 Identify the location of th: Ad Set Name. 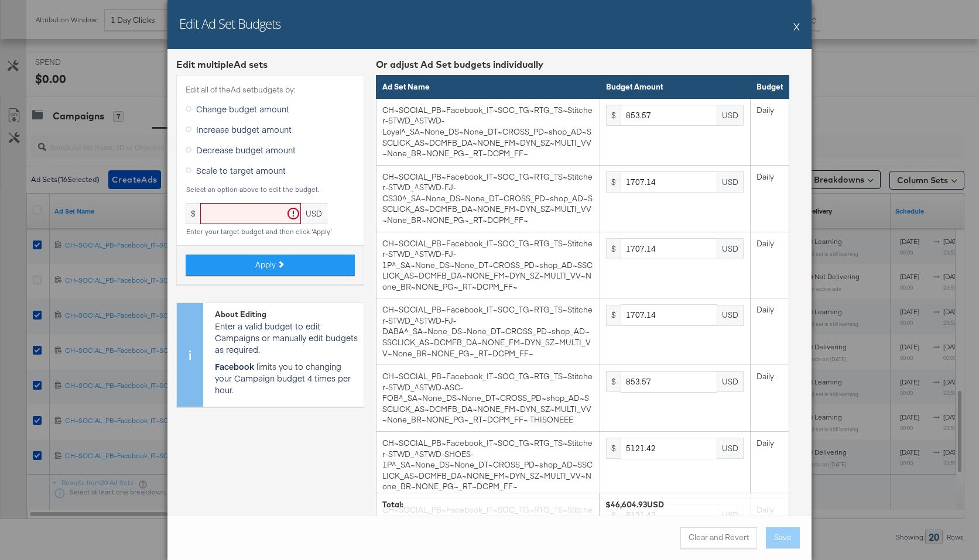
(488, 88).